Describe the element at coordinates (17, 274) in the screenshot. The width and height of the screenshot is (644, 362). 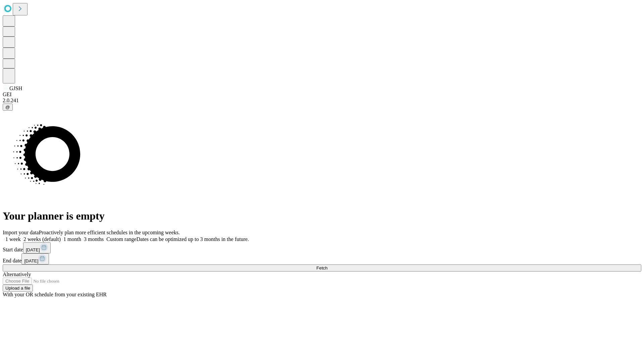
I see `span: Alternatively` at that location.